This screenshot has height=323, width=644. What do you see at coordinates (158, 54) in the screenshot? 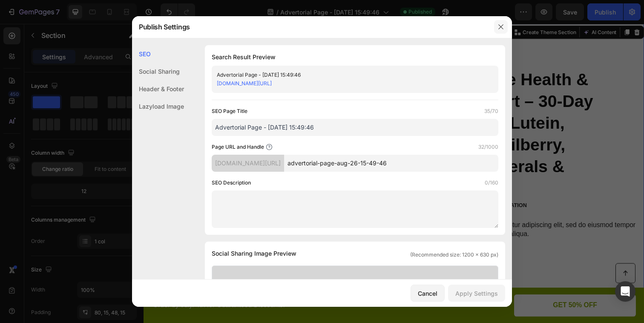
I see `div: SEO` at bounding box center [158, 54].